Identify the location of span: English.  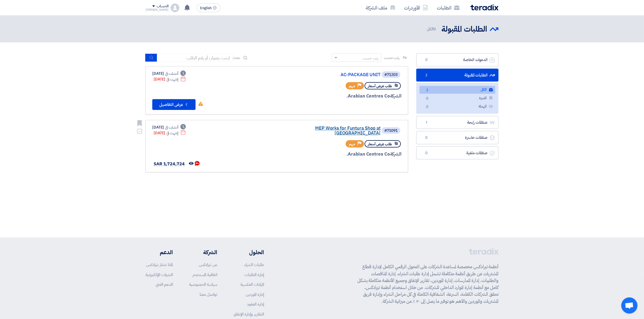
(206, 8).